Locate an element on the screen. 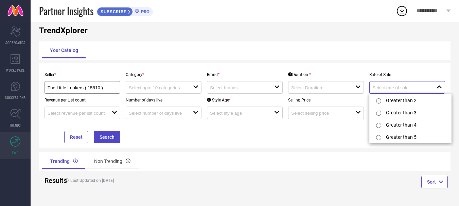 This screenshot has height=206, width=459. p: Selling Price is located at coordinates (326, 100).